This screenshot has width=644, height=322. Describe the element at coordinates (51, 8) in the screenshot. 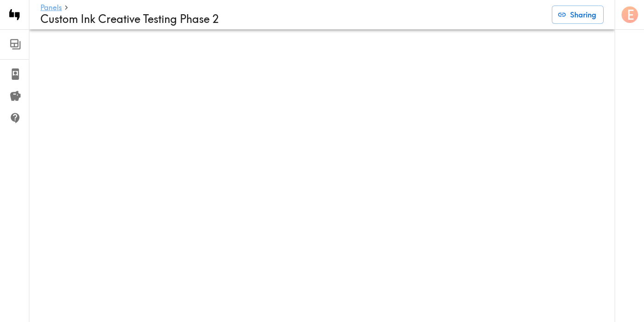

I see `a: Panels` at that location.